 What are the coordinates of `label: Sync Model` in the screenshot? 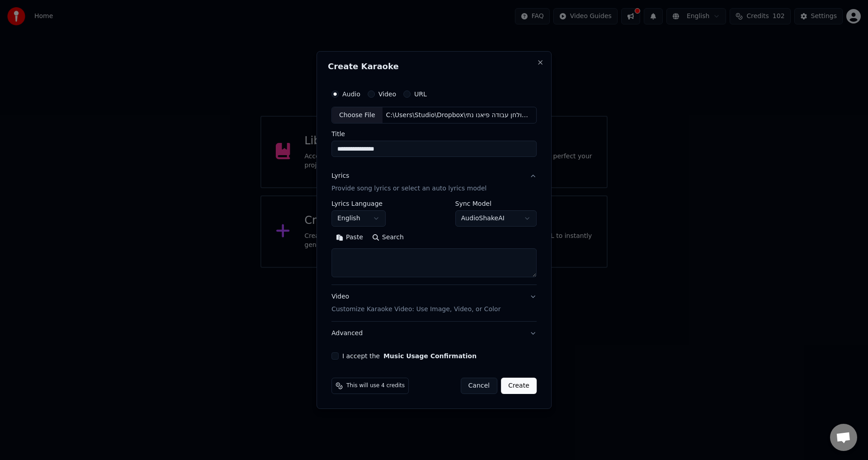 It's located at (496, 204).